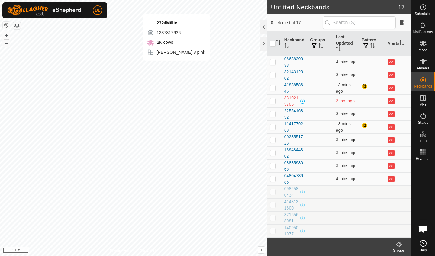 Image resolution: width=435 pixels, height=256 pixels. I want to click on a: Contact Us, so click(148, 251).